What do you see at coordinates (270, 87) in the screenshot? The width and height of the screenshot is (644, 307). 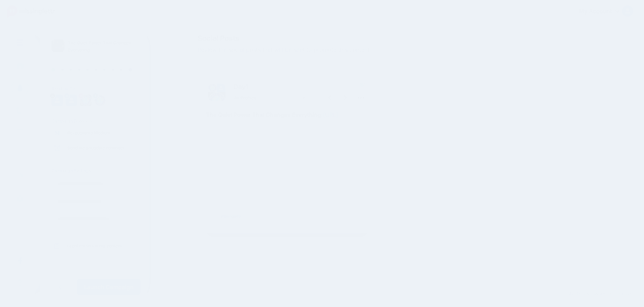 I see `p: Day` at bounding box center [270, 87].